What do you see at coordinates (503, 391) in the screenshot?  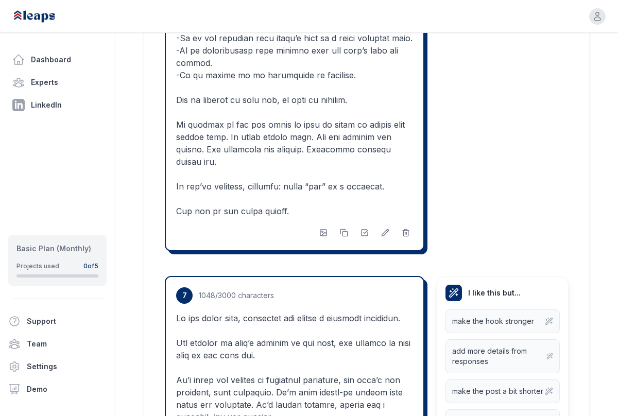 I see `button: make the post a bit shorter` at bounding box center [503, 391].